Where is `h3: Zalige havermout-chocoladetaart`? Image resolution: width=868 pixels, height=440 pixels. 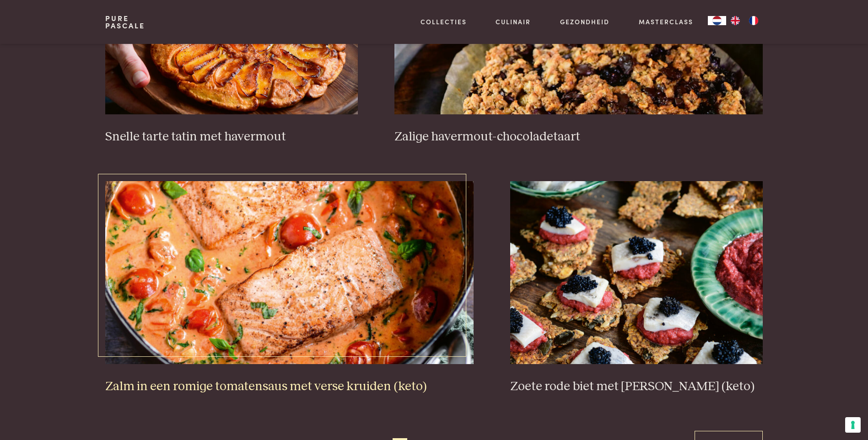 h3: Zalige havermout-chocoladetaart is located at coordinates (578, 137).